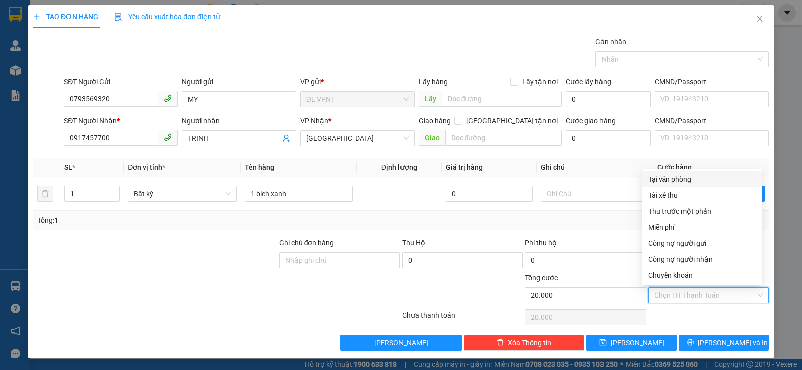  Describe the element at coordinates (173, 221) in the screenshot. I see `div: Tổng: 1` at that location.